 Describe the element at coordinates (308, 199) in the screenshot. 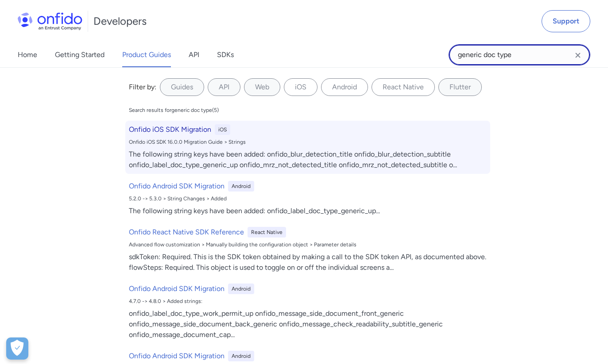

I see `a: Onfido Android SDK MigrationAndroid5.2.0 -> 5.3.0 > String Changes > AddedThe following string ke...` at that location.